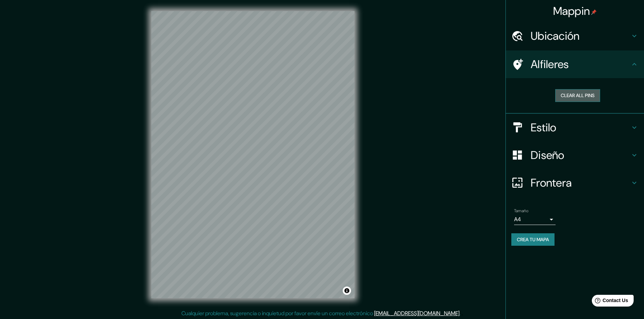 The width and height of the screenshot is (644, 319). What do you see at coordinates (575, 155) in the screenshot?
I see `div: Diseño` at bounding box center [575, 155].